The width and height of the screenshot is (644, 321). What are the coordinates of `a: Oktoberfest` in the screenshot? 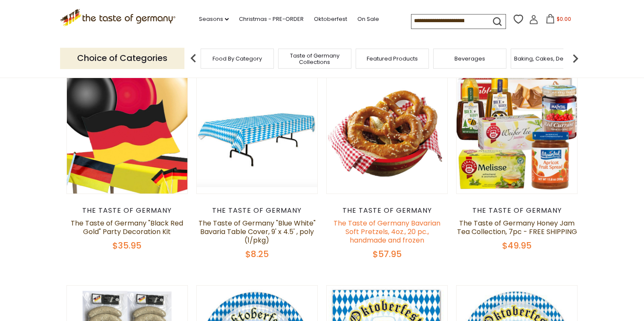 It's located at (330, 19).